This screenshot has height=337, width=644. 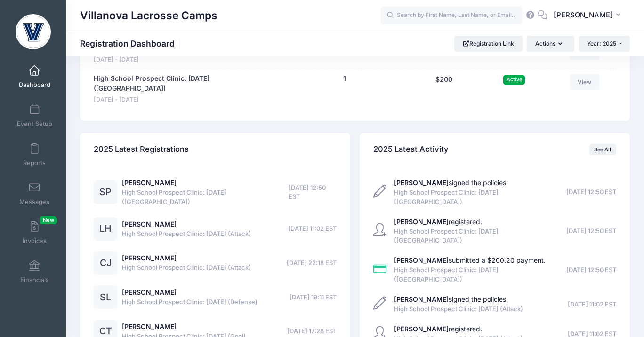 I want to click on span: Event Setup, so click(x=35, y=124).